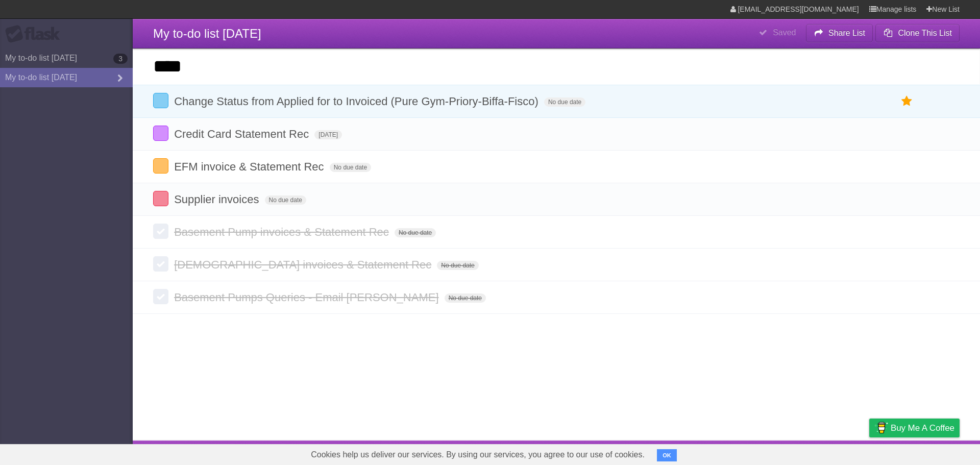 The height and width of the screenshot is (465, 980). What do you see at coordinates (922, 427) in the screenshot?
I see `span: Buy me a coffee` at bounding box center [922, 427].